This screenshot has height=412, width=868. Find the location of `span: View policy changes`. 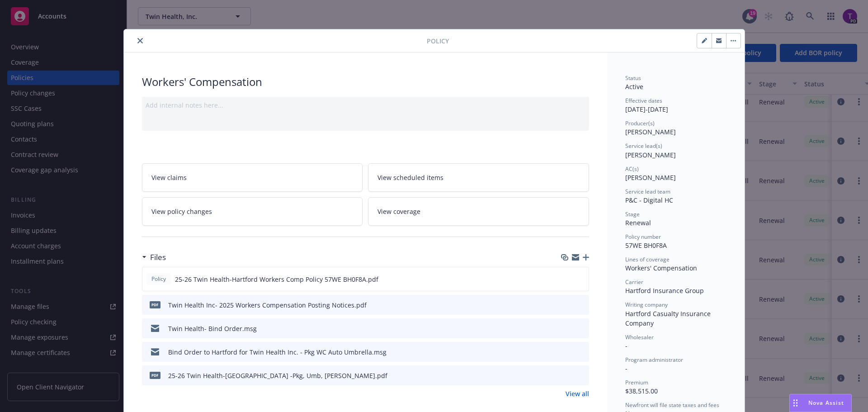

span: View policy changes is located at coordinates (182, 211).